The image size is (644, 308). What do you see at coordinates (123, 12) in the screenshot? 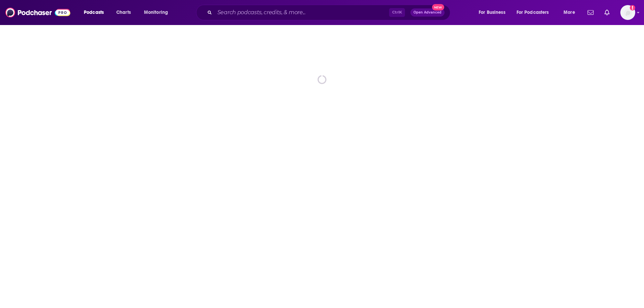
I see `span: Charts` at bounding box center [123, 12].